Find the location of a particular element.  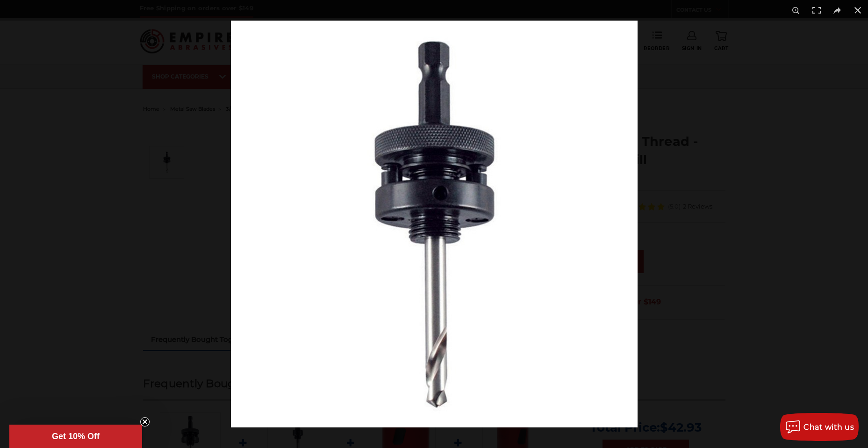

button: Close teaser is located at coordinates (145, 422).